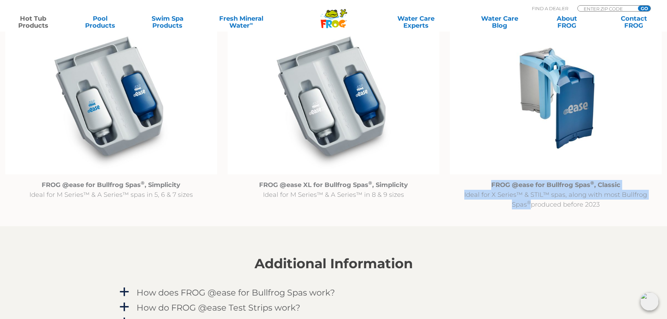 The height and width of the screenshot is (319, 667). Describe the element at coordinates (219, 308) in the screenshot. I see `h4: How do FROG @ease Test Strips work?` at that location.